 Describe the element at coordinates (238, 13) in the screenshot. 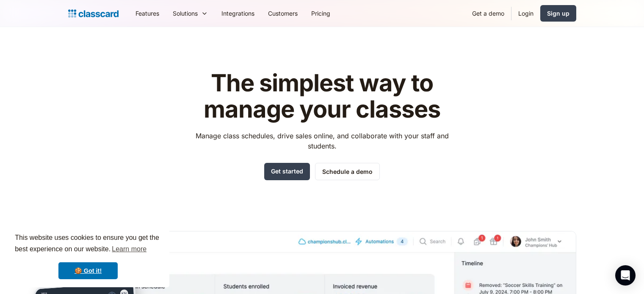

I see `a: Integrations` at that location.